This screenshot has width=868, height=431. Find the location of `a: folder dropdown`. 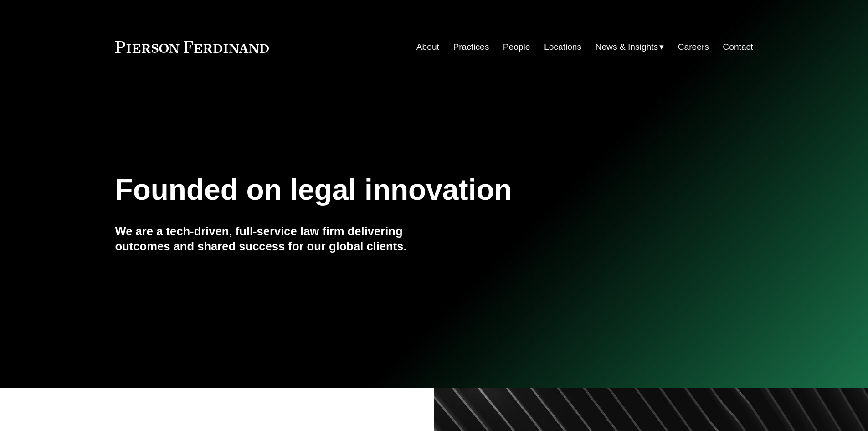

a: folder dropdown is located at coordinates (629, 47).